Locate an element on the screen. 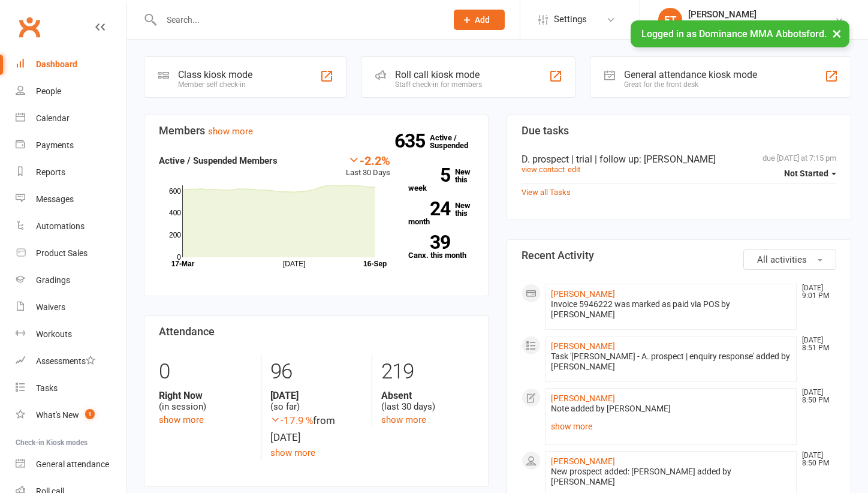 The width and height of the screenshot is (868, 493). div: 219 is located at coordinates (427, 372).